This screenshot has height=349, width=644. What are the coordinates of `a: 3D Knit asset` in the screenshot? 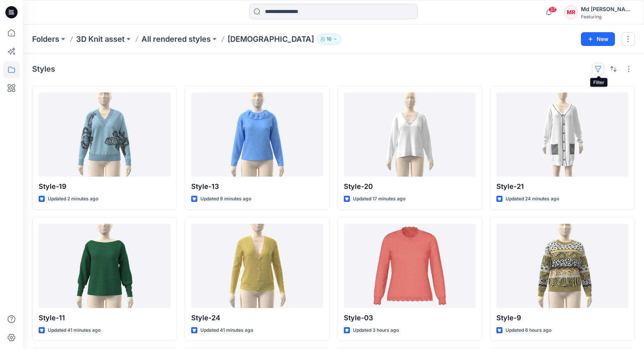 It's located at (100, 39).